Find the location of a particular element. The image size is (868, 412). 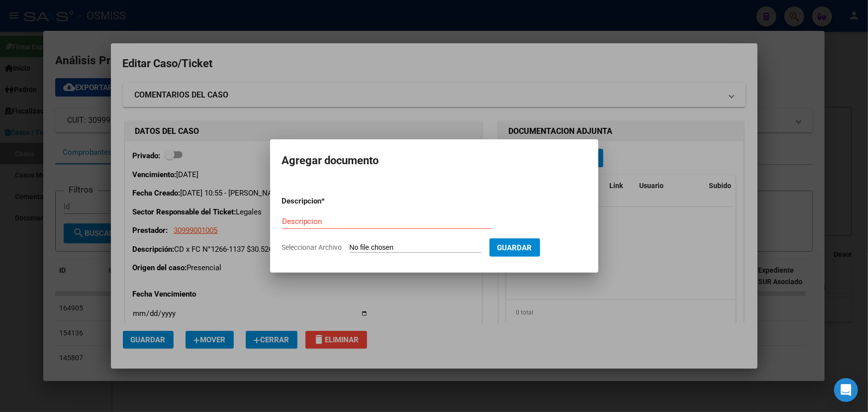

button: Guardar is located at coordinates (514, 247).